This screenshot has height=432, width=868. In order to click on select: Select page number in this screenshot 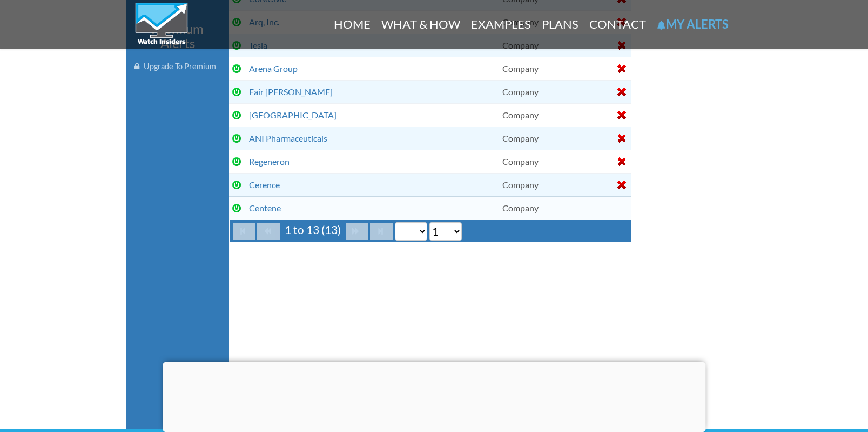, I will do `click(445, 232)`.